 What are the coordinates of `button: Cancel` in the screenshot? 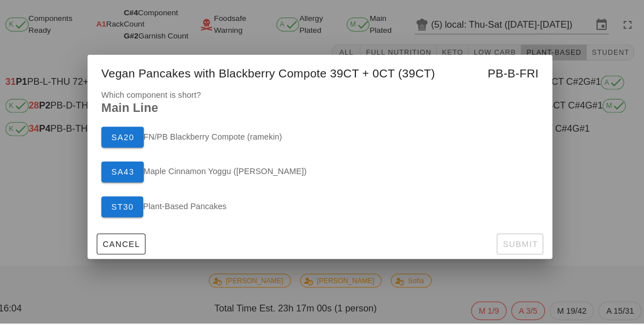 It's located at (128, 248).